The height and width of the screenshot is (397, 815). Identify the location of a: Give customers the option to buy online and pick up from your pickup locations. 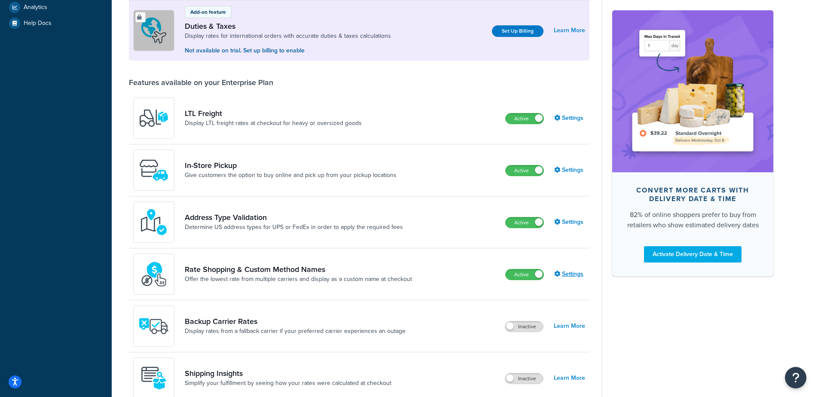
(291, 175).